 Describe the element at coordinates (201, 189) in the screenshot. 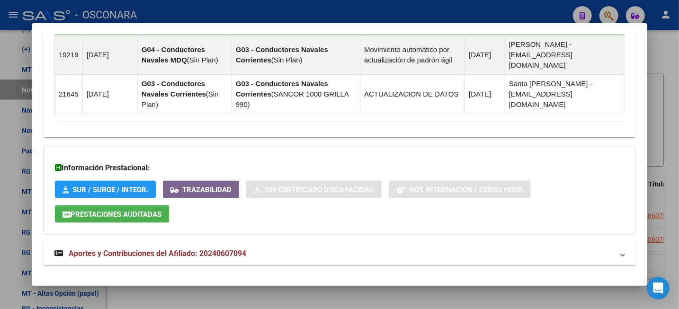

I see `button: Trazabilidad` at that location.